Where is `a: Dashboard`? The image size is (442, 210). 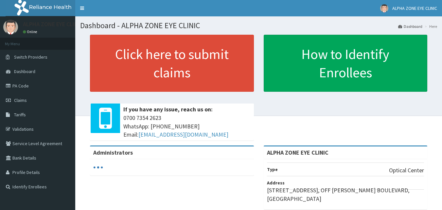 a: Dashboard is located at coordinates (411, 26).